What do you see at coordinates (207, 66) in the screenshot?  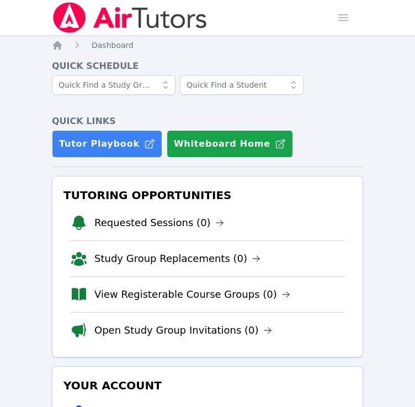 I see `h4: Quick Schedule` at bounding box center [207, 66].